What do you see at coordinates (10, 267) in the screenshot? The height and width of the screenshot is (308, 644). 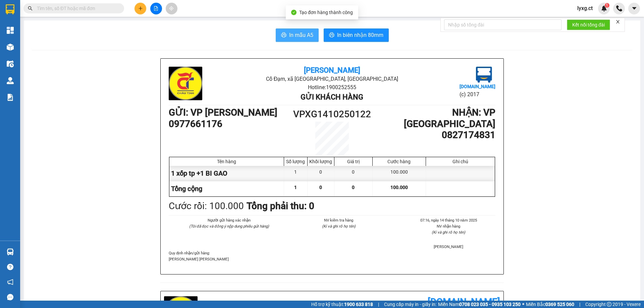 I see `span: question-circle` at bounding box center [10, 267].